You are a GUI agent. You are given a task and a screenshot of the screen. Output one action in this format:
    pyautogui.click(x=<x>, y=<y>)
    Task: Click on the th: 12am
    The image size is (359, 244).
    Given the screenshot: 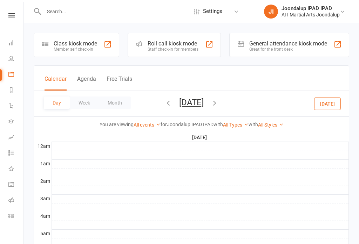 What is the action you would take?
    pyautogui.click(x=43, y=146)
    